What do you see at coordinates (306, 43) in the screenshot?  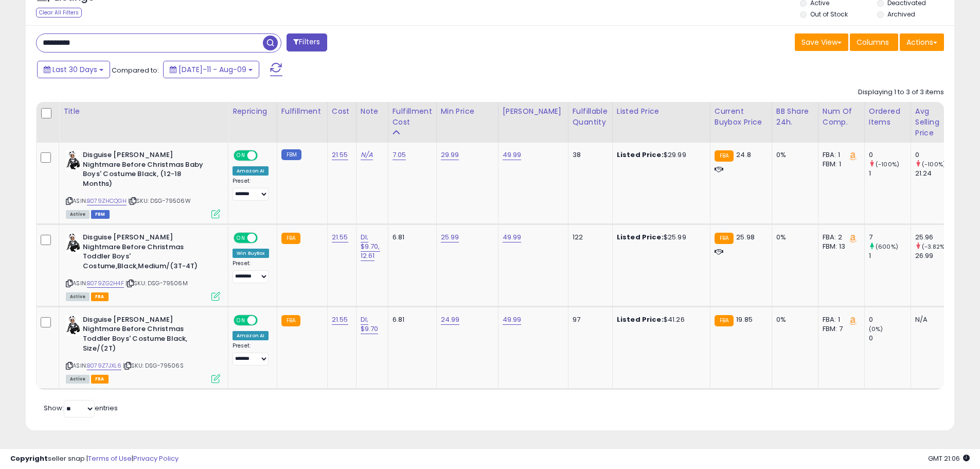 I see `button: Filters` at bounding box center [306, 43].